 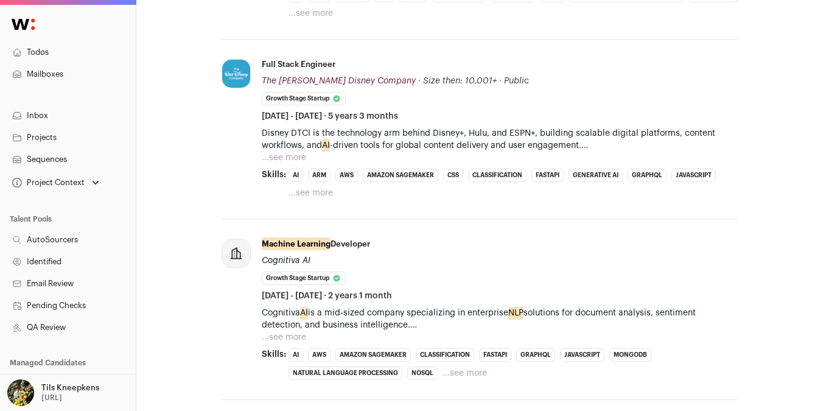 What do you see at coordinates (457, 81) in the screenshot?
I see `span: · Size then: 10,001+` at bounding box center [457, 81].